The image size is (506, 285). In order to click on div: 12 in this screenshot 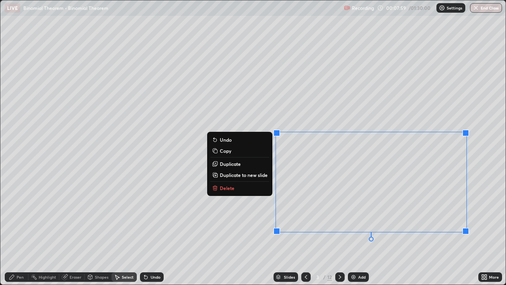, I will do `click(330, 277)`.